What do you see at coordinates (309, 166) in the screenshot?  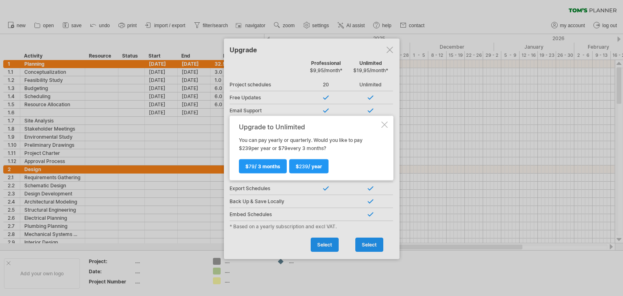 I see `a: $239/ year` at bounding box center [309, 166].